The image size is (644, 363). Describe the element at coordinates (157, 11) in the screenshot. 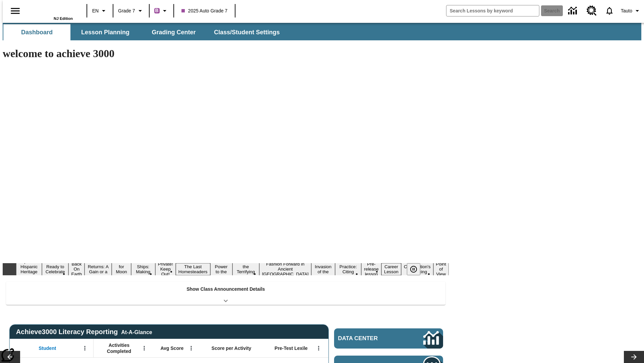

I see `span: B` at that location.